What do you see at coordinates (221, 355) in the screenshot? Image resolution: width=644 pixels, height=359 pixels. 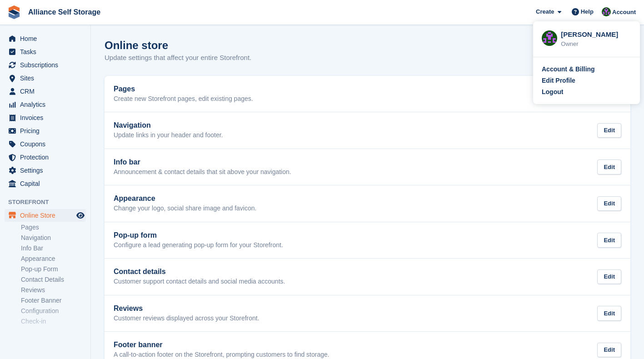 I see `p: A call-to-action footer on the Storefront, prompting customers to find storage.` at bounding box center [221, 355].